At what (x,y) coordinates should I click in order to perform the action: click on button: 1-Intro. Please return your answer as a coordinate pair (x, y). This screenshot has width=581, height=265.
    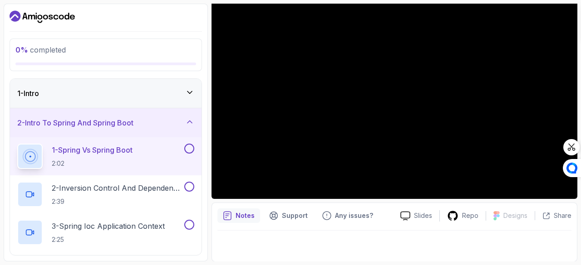
    Looking at the image, I should click on (106, 93).